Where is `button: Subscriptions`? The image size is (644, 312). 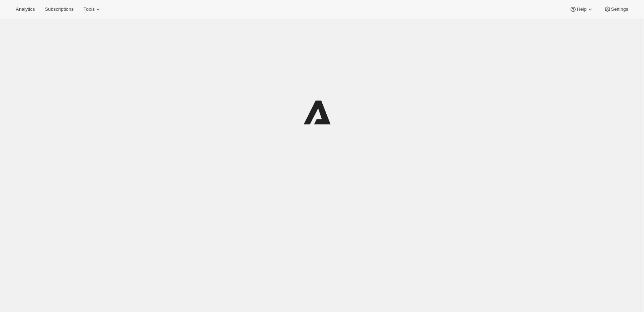
button: Subscriptions is located at coordinates (59, 9).